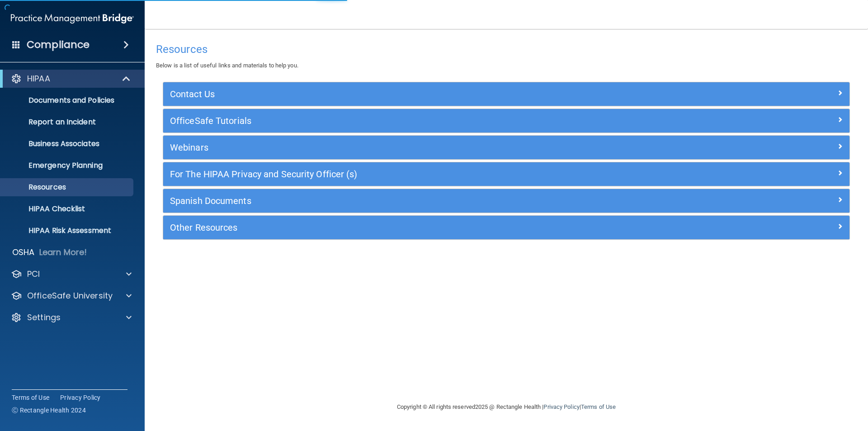  Describe the element at coordinates (420, 94) in the screenshot. I see `h5: Contact Us` at that location.